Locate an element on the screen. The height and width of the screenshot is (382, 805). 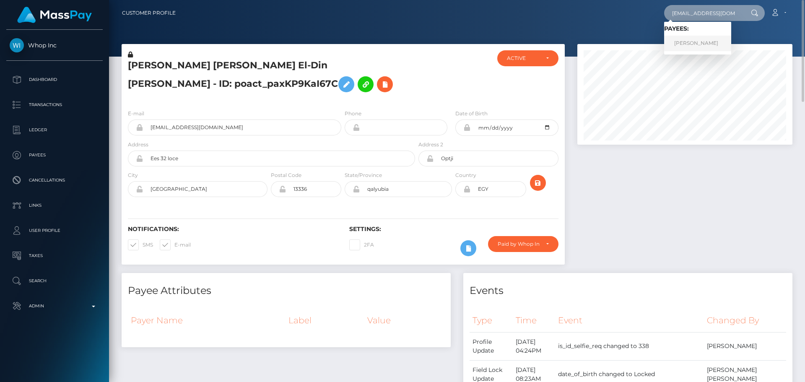
span: Whop Inc is located at coordinates (54, 45).